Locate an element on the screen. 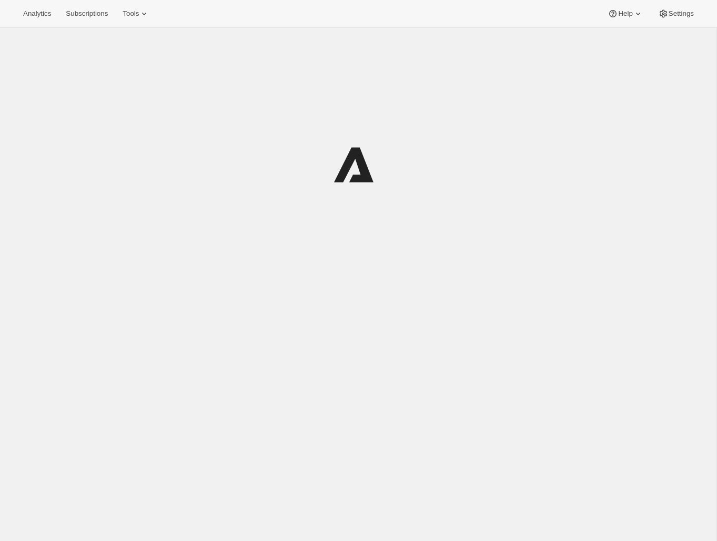 The image size is (717, 541). span: Analytics is located at coordinates (37, 14).